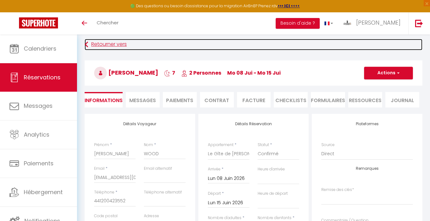 The image size is (430, 221). I want to click on label: Code postal, so click(106, 216).